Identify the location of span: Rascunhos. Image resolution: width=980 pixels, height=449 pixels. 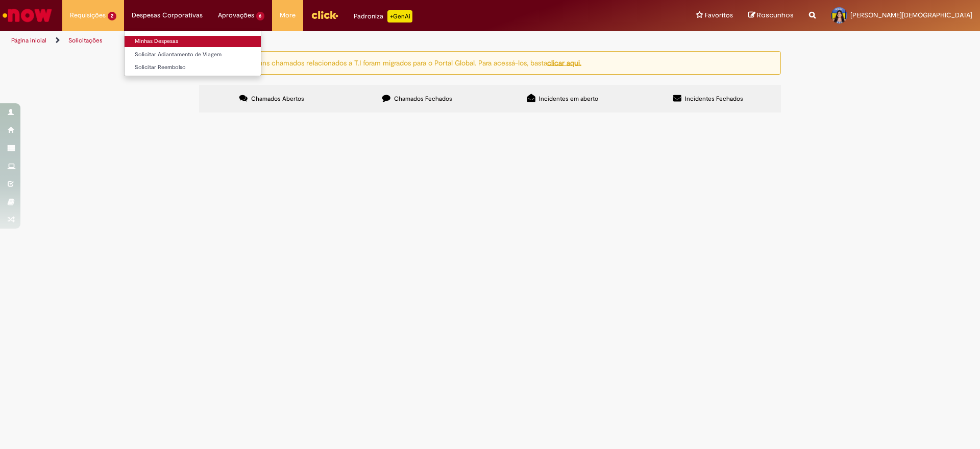
(776, 15).